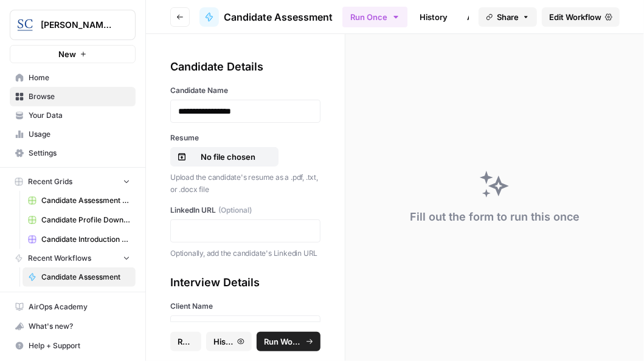 The image size is (644, 361). Describe the element at coordinates (60, 259) in the screenshot. I see `span: Recent Workflows` at that location.